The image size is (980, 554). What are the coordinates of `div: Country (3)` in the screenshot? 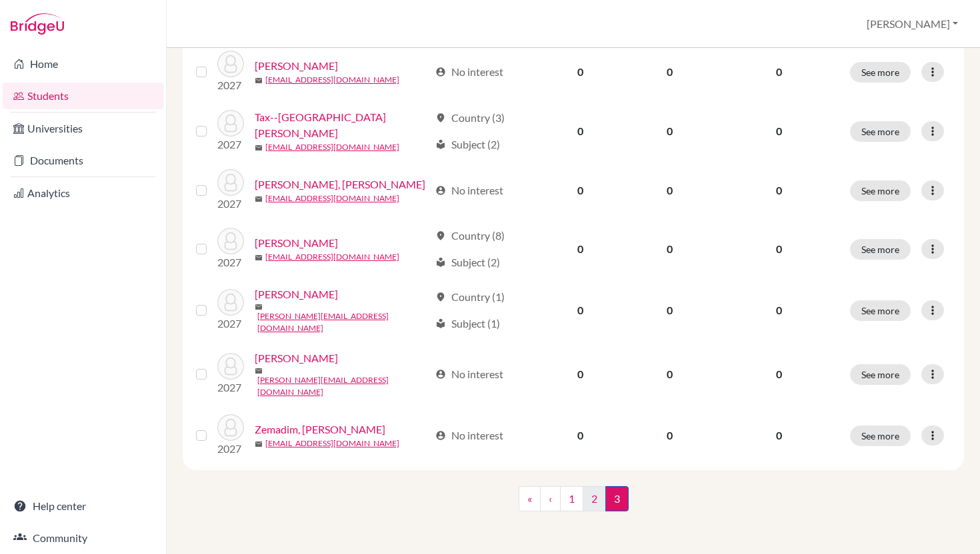 It's located at (470, 118).